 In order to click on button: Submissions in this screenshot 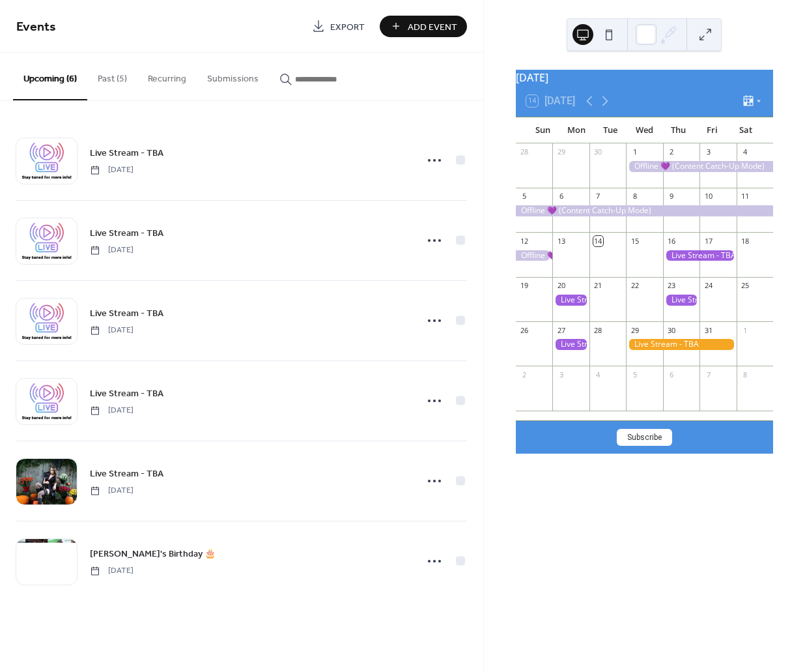, I will do `click(233, 76)`.